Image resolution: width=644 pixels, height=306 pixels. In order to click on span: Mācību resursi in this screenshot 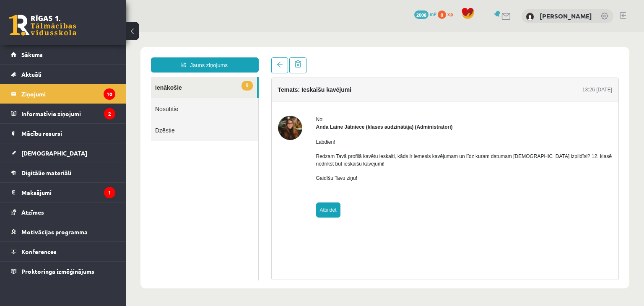, I will do `click(41, 134)`.